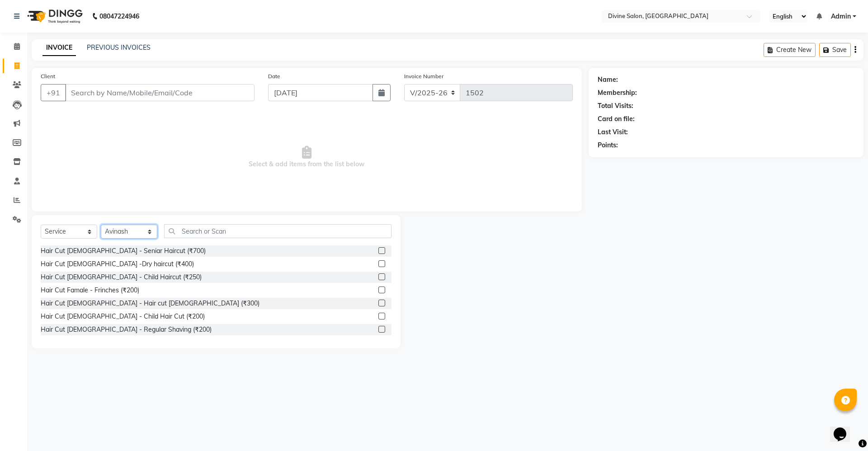 The image size is (868, 451). I want to click on label: Date, so click(274, 77).